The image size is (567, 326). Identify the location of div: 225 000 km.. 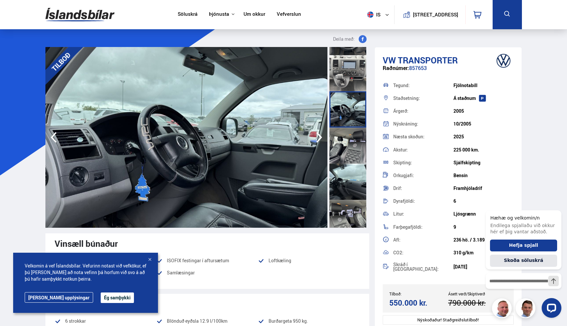
(483, 150).